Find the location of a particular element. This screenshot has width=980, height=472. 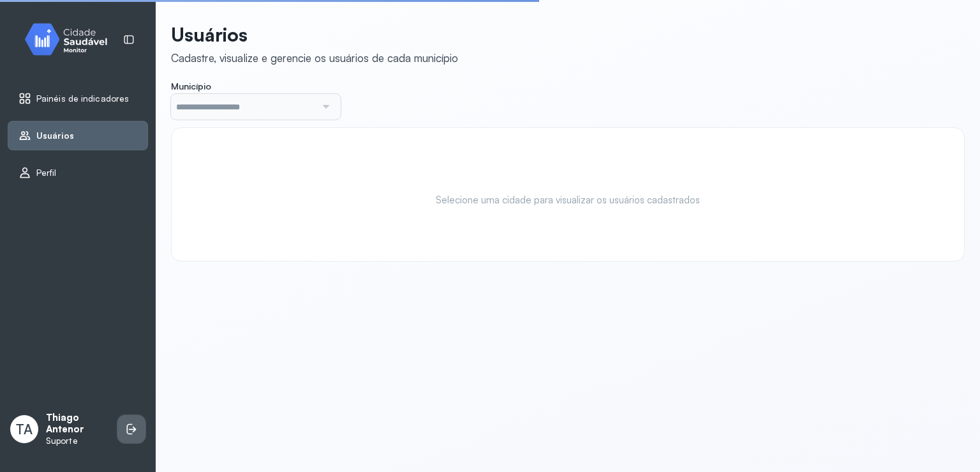

a: Usuários is located at coordinates (78, 136).